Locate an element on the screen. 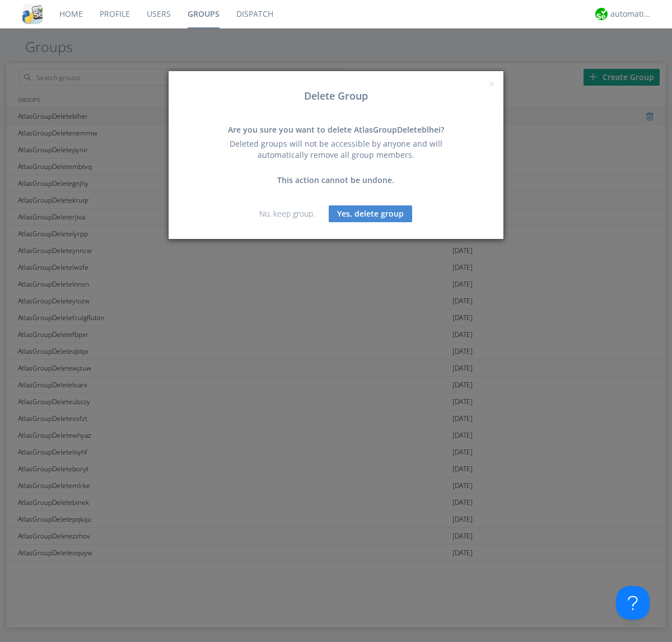  div: Are you sure you want to delete AtlasGroupDeleteblhei? is located at coordinates (336, 130).